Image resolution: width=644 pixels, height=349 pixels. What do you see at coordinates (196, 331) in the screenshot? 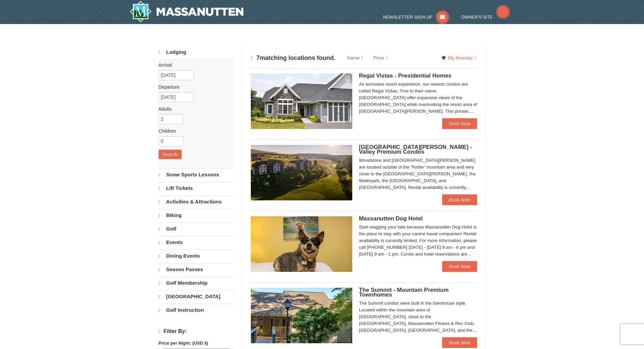
I see `h4: Filter By:` at bounding box center [196, 331].